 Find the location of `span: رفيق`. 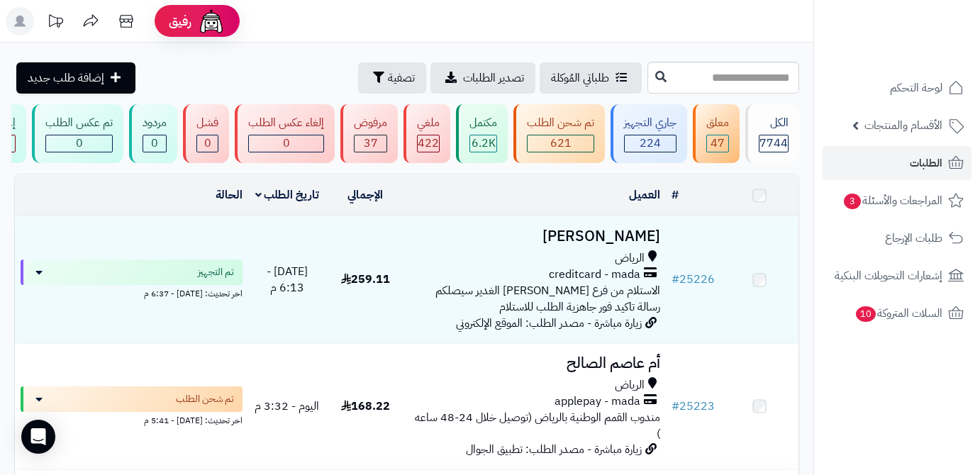

span: رفيق is located at coordinates (180, 21).